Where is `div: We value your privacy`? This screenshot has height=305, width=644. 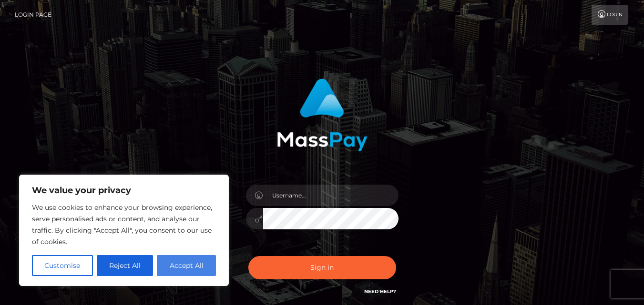
div: We value your privacy is located at coordinates (124, 230).